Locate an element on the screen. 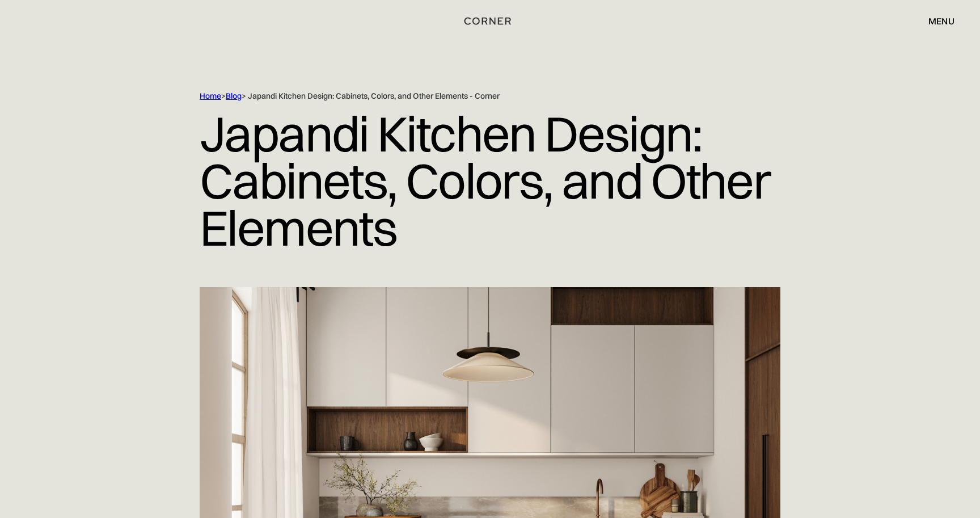 The width and height of the screenshot is (980, 518). div: > > Japandi Kitchen Design: Cabinets, Colors, and Other Elements - Corner is located at coordinates (466, 96).